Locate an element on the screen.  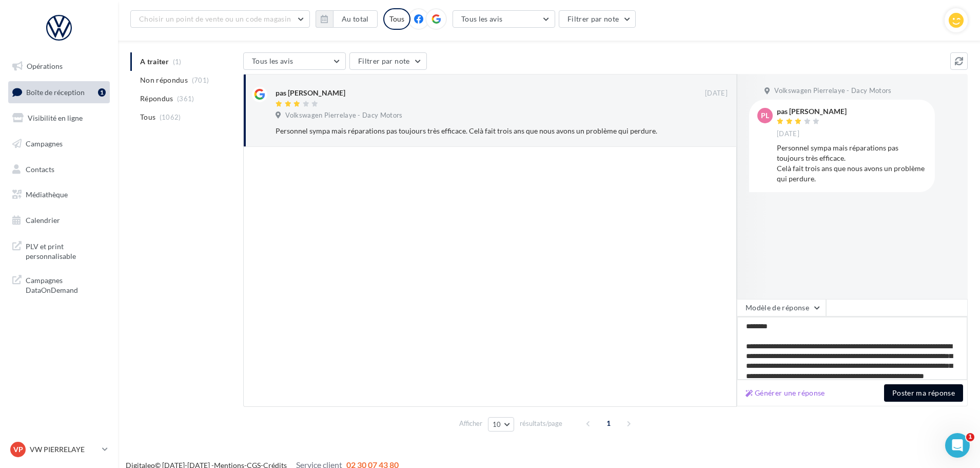
button: 10 is located at coordinates (501, 424).